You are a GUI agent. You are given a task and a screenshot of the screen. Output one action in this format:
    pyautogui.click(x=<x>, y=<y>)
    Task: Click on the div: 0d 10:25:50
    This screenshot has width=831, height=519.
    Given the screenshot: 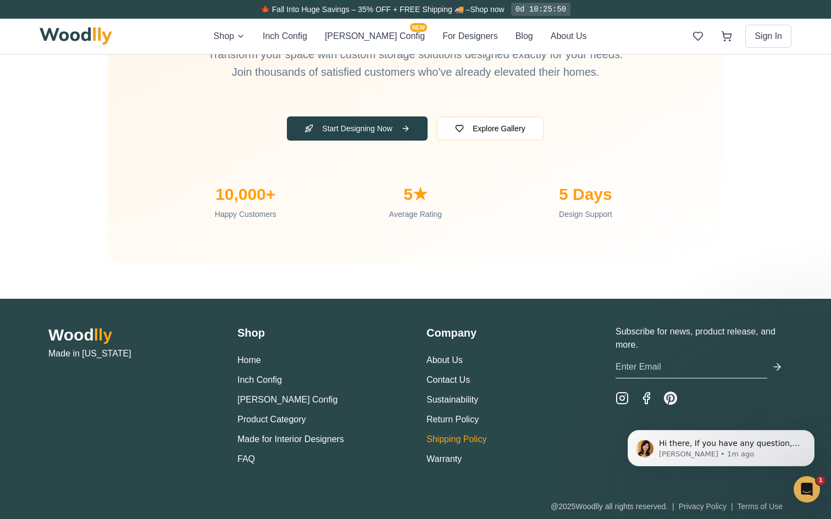 What is the action you would take?
    pyautogui.click(x=540, y=9)
    